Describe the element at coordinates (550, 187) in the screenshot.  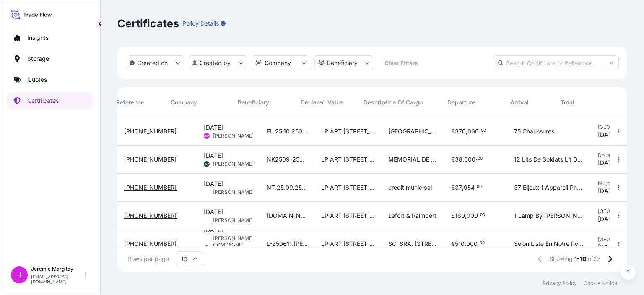
I see `span: 37 Bijoux 1 Appareil Photo 5 Vases 1 Service De Vaisselle 3 Tableaux` at that location.